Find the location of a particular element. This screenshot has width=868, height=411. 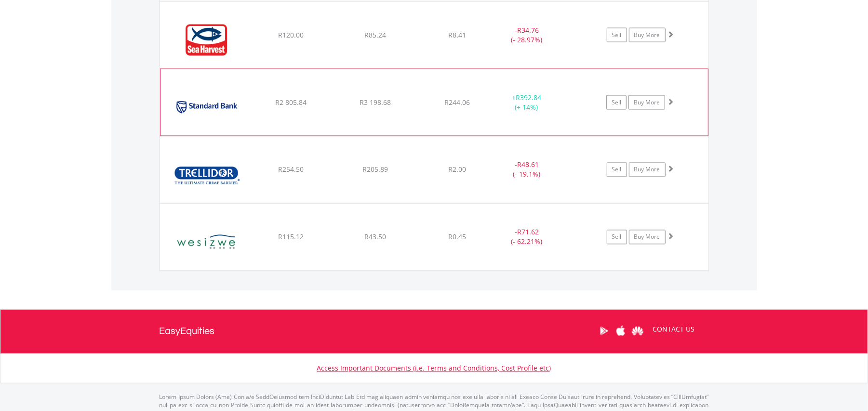

img: EQU.ZA.WEZ.png is located at coordinates (206, 242).